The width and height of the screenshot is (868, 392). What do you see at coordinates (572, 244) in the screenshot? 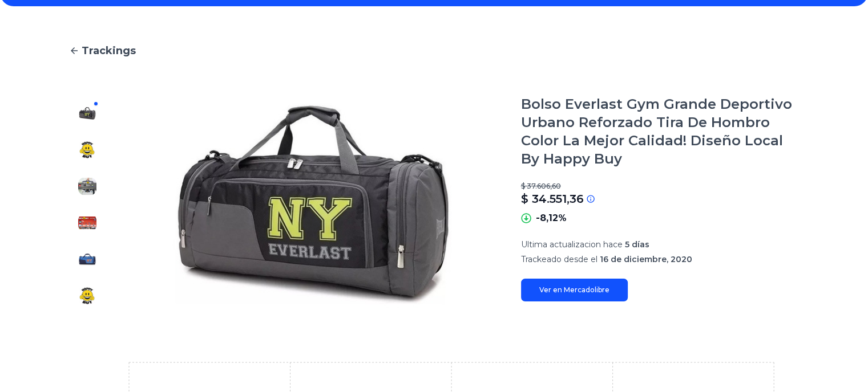
I see `span: Ultima actualizacion hace` at bounding box center [572, 244].